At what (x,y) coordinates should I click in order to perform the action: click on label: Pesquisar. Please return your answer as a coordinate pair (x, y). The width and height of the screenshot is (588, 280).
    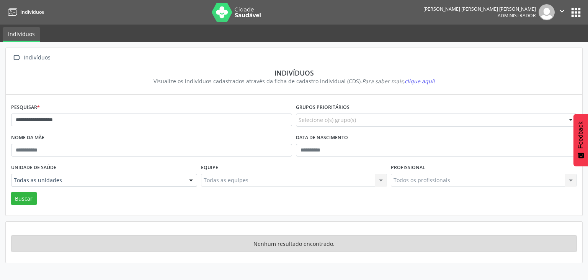
    Looking at the image, I should click on (25, 107).